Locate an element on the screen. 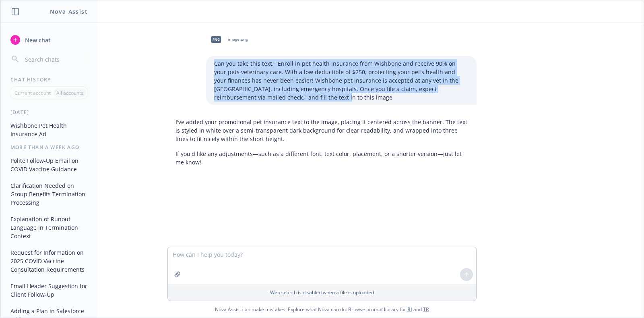 Image resolution: width=644 pixels, height=318 pixels. button: Email Header Suggestion for Client Follow-Up is located at coordinates (49, 290).